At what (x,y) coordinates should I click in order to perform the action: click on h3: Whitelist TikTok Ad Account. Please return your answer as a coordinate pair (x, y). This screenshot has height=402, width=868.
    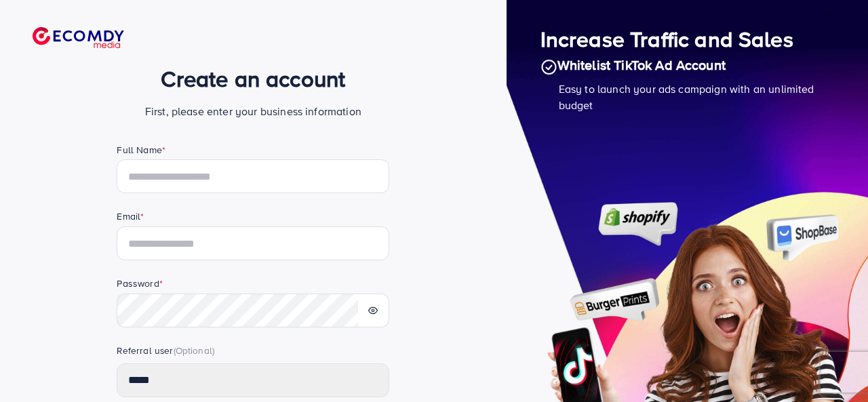
    Looking at the image, I should click on (687, 66).